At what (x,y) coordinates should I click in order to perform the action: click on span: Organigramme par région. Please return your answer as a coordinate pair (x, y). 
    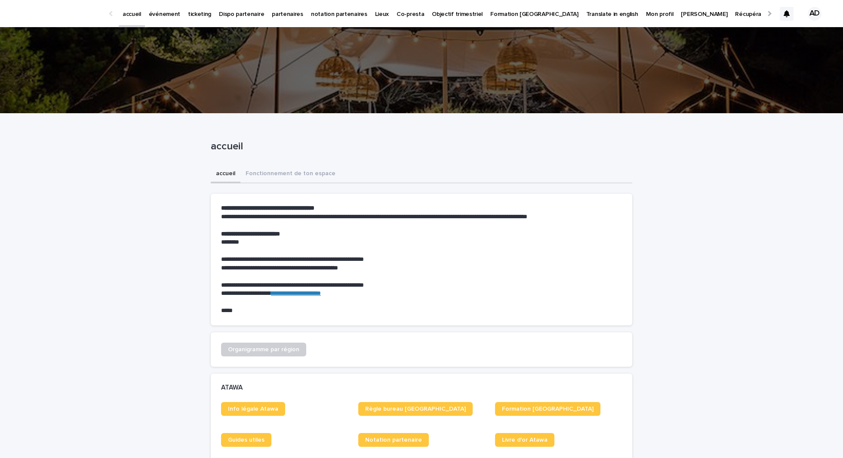
    Looking at the image, I should click on (264, 349).